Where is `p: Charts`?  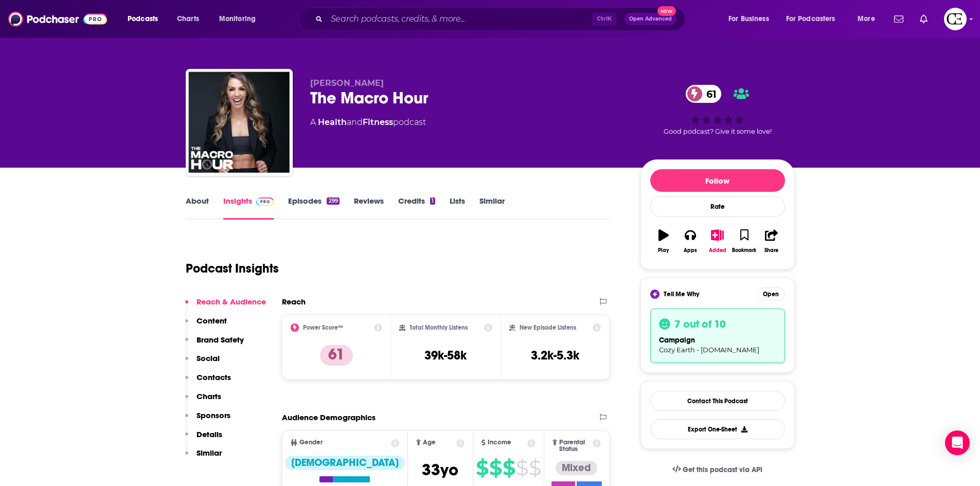 p: Charts is located at coordinates (209, 396).